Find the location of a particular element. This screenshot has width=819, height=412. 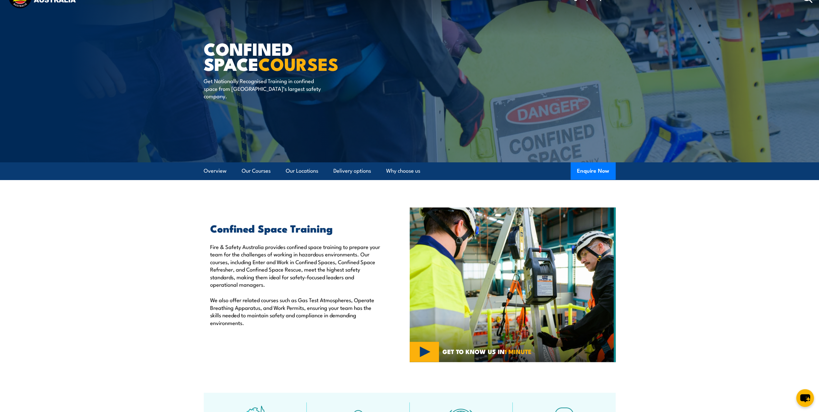

h2: Confined Space Training is located at coordinates (295, 228).